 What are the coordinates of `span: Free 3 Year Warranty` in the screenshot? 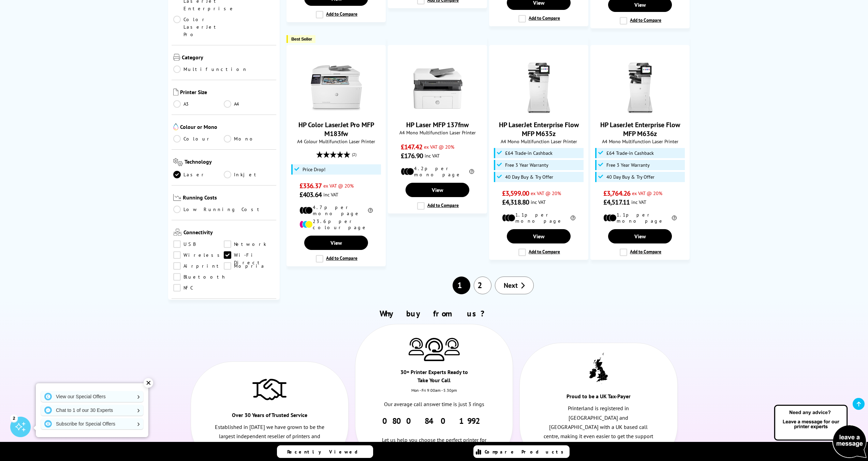 It's located at (628, 165).